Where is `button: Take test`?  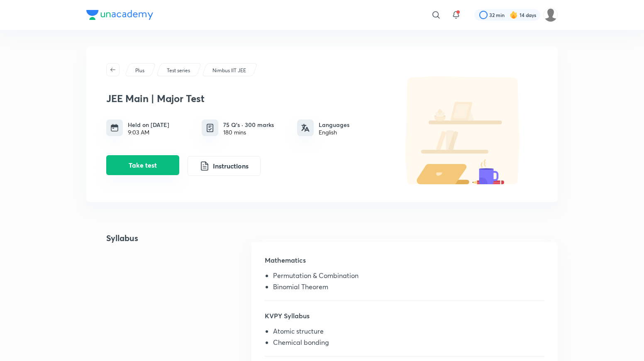 button: Take test is located at coordinates (143, 165).